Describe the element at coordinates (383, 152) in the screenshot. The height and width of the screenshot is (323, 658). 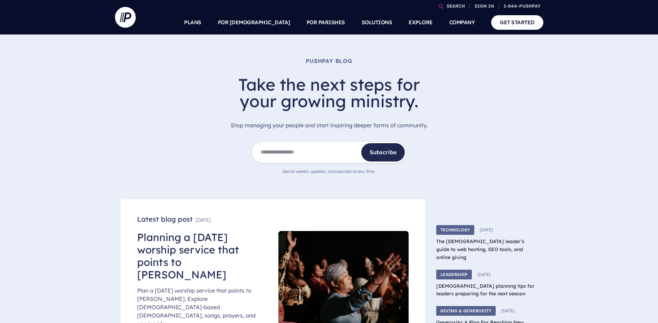
I see `span: Subscribe` at that location.